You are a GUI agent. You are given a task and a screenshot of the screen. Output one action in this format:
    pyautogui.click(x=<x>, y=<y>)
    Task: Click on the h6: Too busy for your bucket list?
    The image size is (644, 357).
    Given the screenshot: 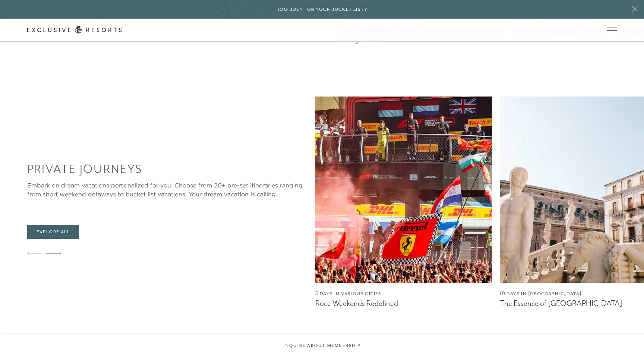 What is the action you would take?
    pyautogui.click(x=322, y=9)
    